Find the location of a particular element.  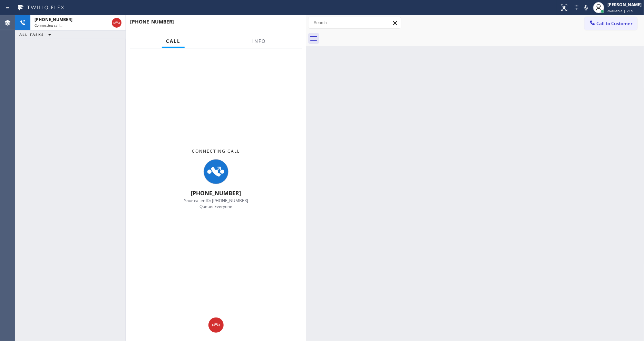

span: ALL TASKS is located at coordinates (32, 35).